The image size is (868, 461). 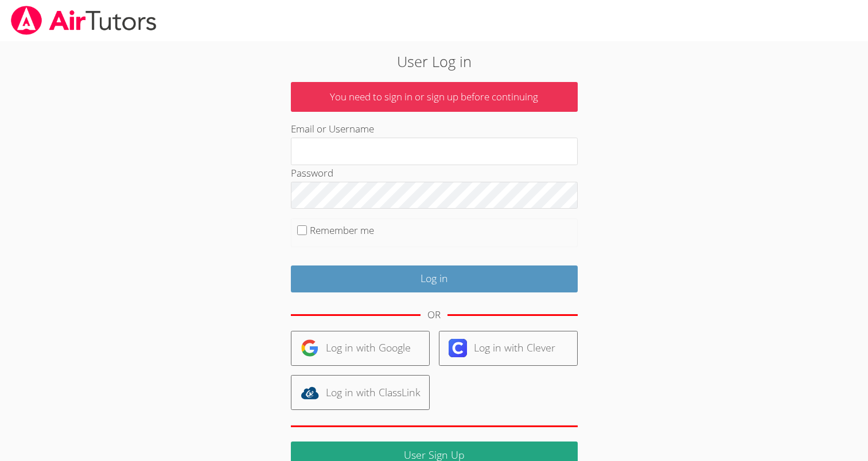 What do you see at coordinates (434, 279) in the screenshot?
I see `input: Log in` at bounding box center [434, 279].